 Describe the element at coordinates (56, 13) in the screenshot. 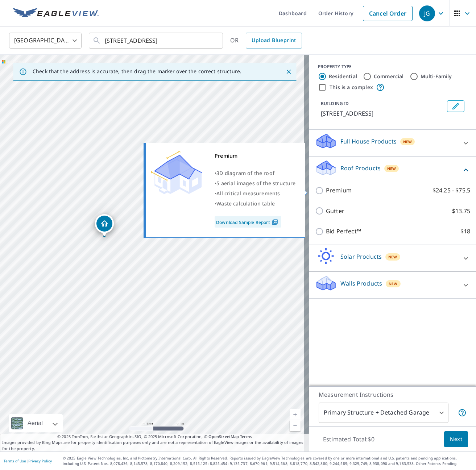

I see `img: EV Logo` at that location.